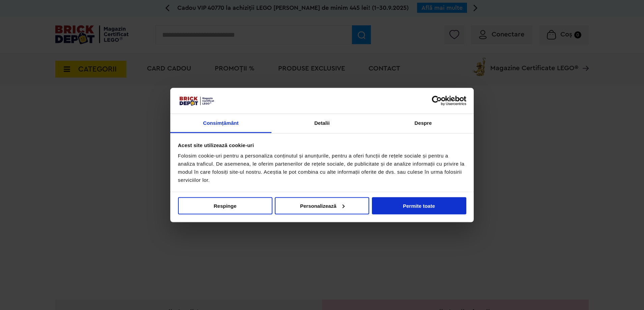  What do you see at coordinates (322, 169) in the screenshot?
I see `div: Folosim cookie-uri pentru a personaliza conținutul și anunțurile, pentru a oferi funcții de rețel...` at bounding box center [322, 169].